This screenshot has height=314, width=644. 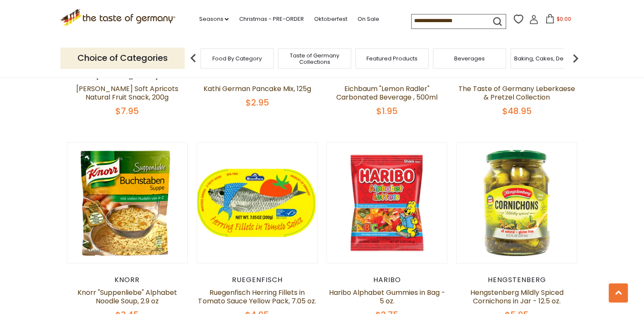 I want to click on a: Featured Products, so click(x=392, y=58).